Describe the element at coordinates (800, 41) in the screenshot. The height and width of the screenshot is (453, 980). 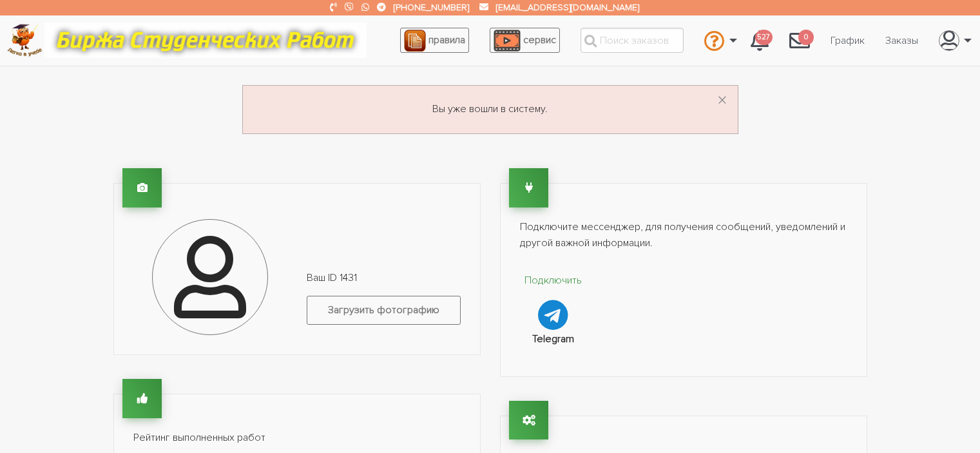
I see `a: 0` at that location.